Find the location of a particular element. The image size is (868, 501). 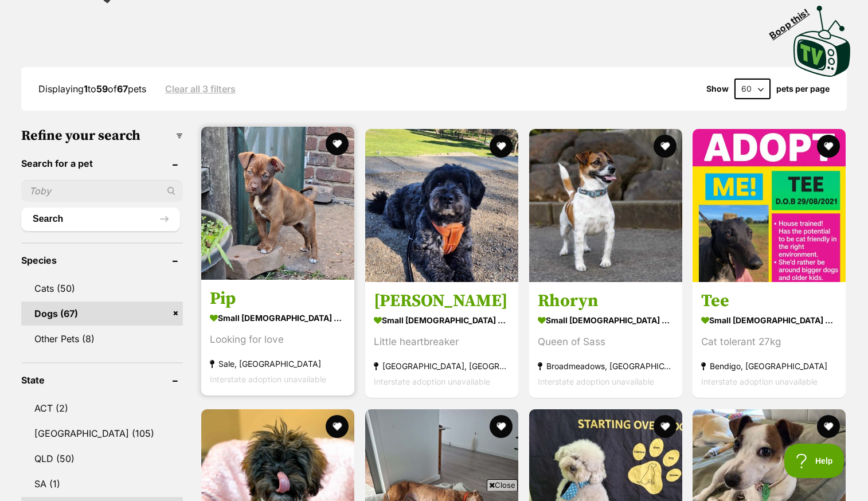

button: Search is located at coordinates (101, 219).